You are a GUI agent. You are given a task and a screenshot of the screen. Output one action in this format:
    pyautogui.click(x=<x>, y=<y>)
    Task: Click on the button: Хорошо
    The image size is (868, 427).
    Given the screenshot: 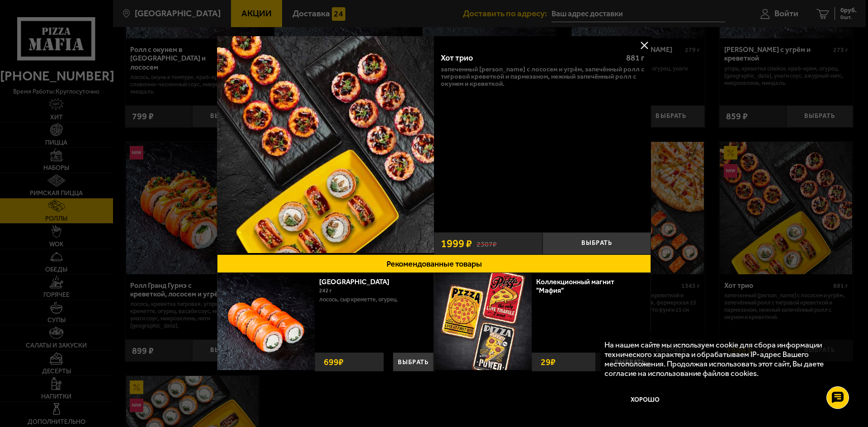 What is the action you would take?
    pyautogui.click(x=645, y=399)
    